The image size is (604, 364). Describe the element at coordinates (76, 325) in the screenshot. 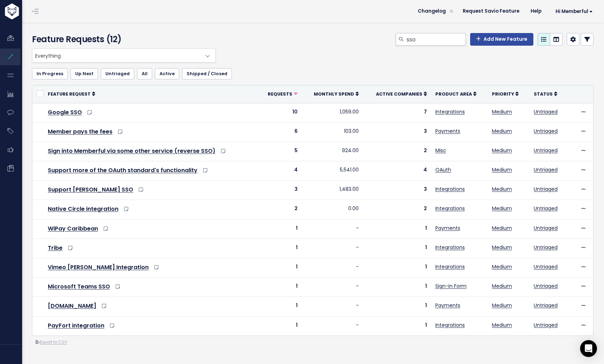

I see `a: PayFort integration` at that location.